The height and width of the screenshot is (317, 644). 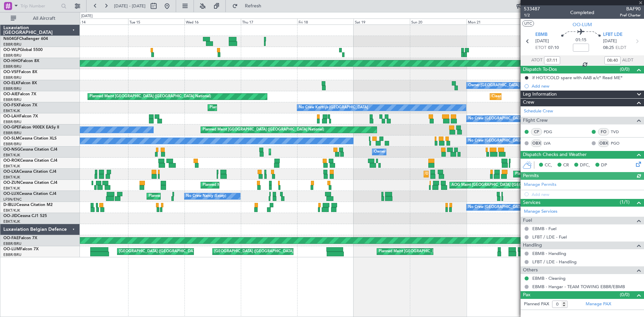 What do you see at coordinates (11, 105) in the screenshot?
I see `span: OO-FSX` at bounding box center [11, 105].